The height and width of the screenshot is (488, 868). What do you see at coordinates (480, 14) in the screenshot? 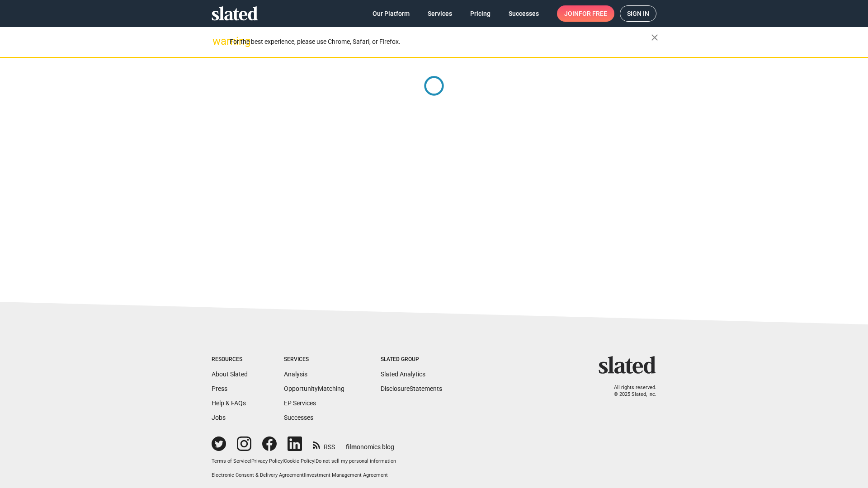
I see `span: Pricing` at bounding box center [480, 14].